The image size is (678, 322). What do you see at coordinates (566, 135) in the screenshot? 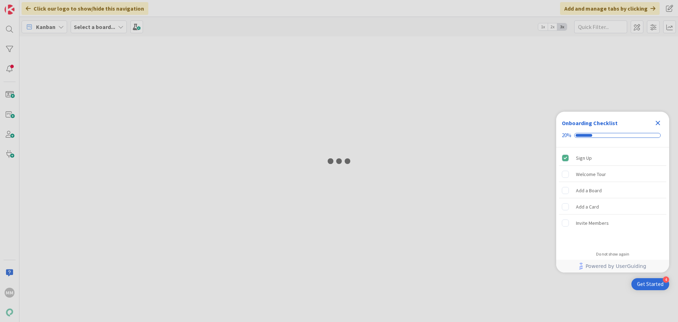
I see `div: 20%` at bounding box center [566, 135].